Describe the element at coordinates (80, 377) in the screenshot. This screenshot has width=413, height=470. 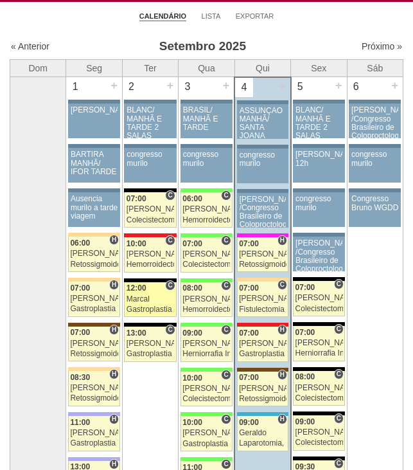
I see `span: 08:30` at that location.